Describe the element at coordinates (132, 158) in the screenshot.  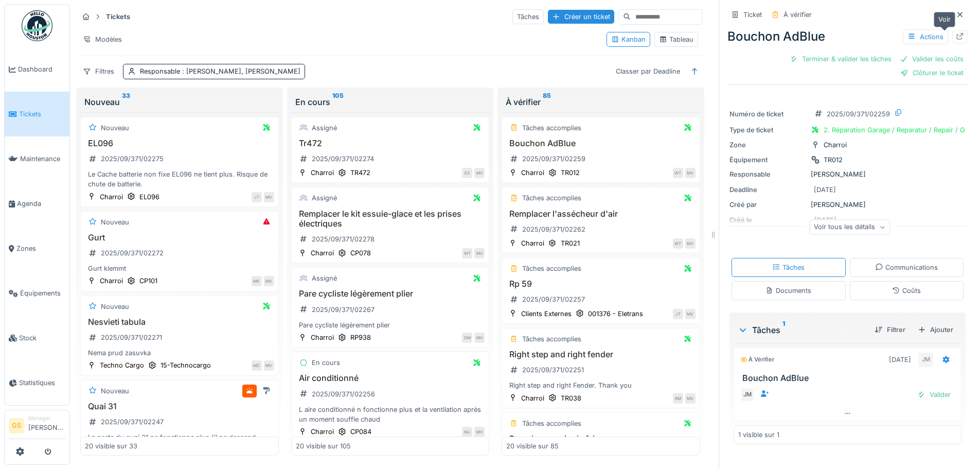
I see `div: 2025/09/371/02275` at that location.